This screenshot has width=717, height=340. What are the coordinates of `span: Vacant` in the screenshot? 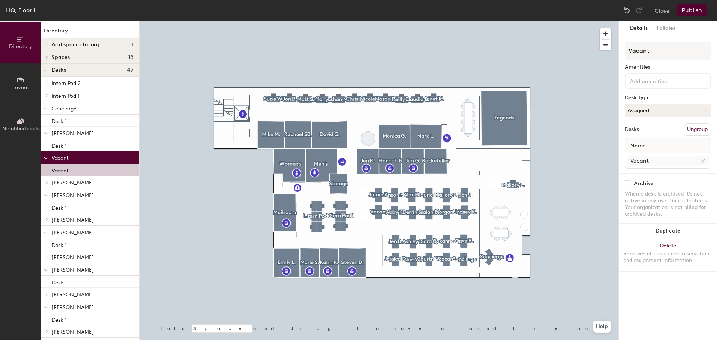 It's located at (60, 158).